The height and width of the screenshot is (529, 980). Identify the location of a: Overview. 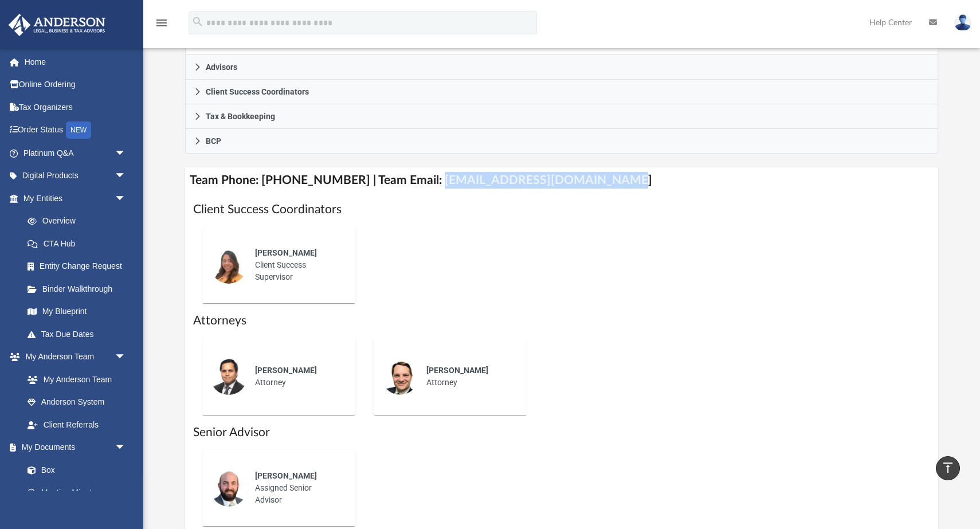
(80, 221).